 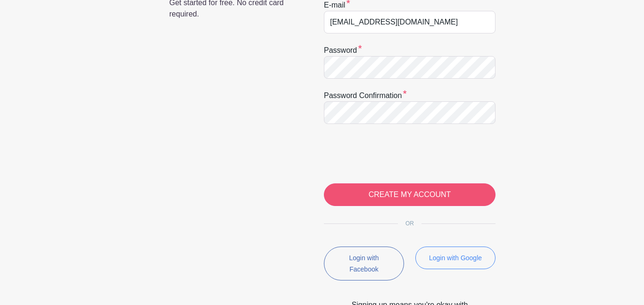 What do you see at coordinates (455, 258) in the screenshot?
I see `button: Login with Google` at bounding box center [455, 258].